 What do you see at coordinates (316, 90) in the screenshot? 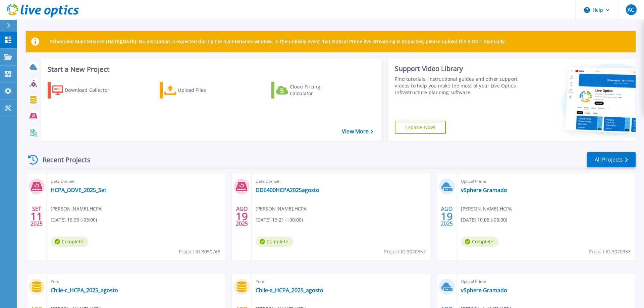
I see `div: Cloud Pricing Calculator` at bounding box center [316, 90].